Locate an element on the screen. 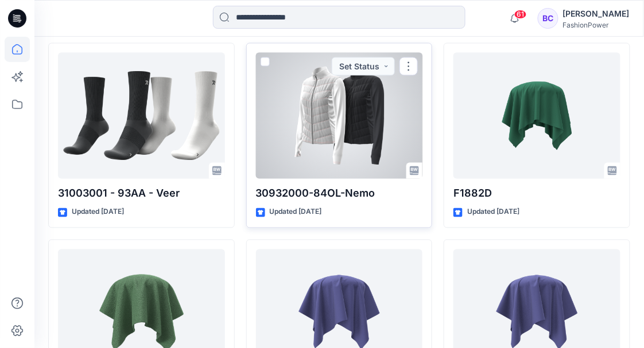  span: 61 is located at coordinates (521, 15).